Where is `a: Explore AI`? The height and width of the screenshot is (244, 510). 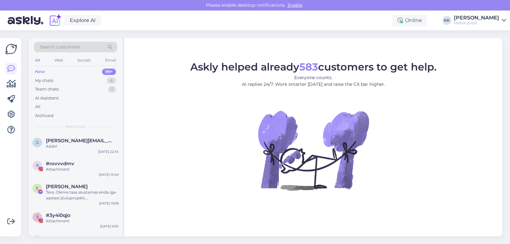 a: Explore AI is located at coordinates (83, 20).